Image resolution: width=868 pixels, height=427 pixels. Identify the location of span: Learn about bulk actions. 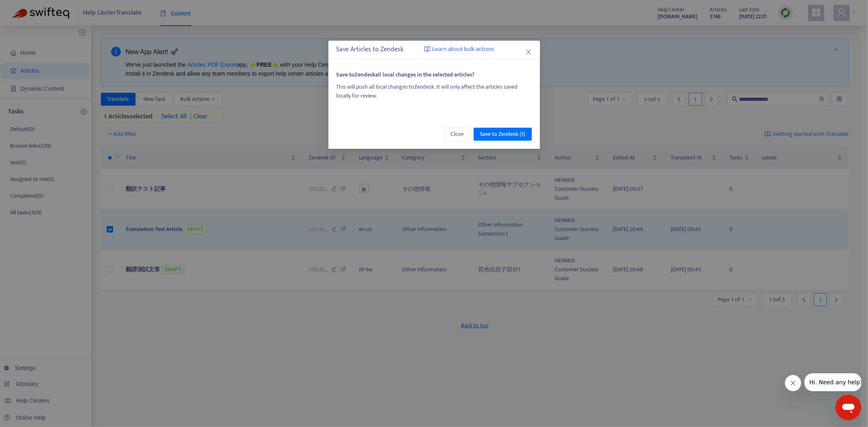
(463, 49).